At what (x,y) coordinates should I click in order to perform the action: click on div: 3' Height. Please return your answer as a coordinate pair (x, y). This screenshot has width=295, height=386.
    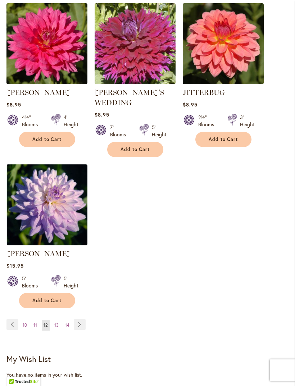
    Looking at the image, I should click on (247, 121).